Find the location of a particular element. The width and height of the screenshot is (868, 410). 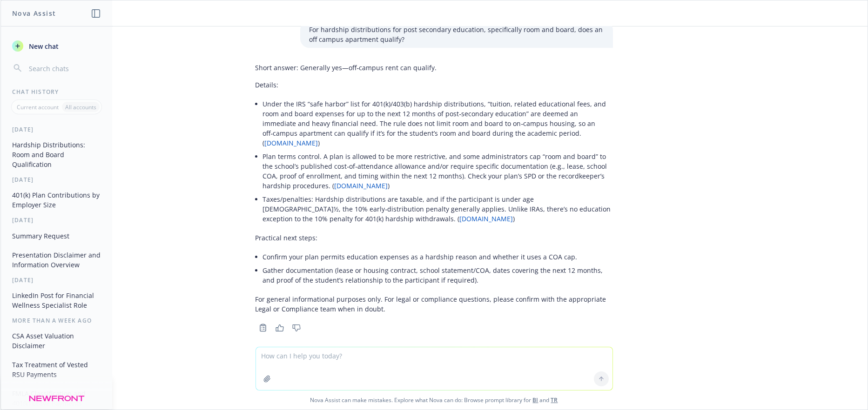

button: Hardship Distributions: Room and Board Qualification is located at coordinates (56, 154).